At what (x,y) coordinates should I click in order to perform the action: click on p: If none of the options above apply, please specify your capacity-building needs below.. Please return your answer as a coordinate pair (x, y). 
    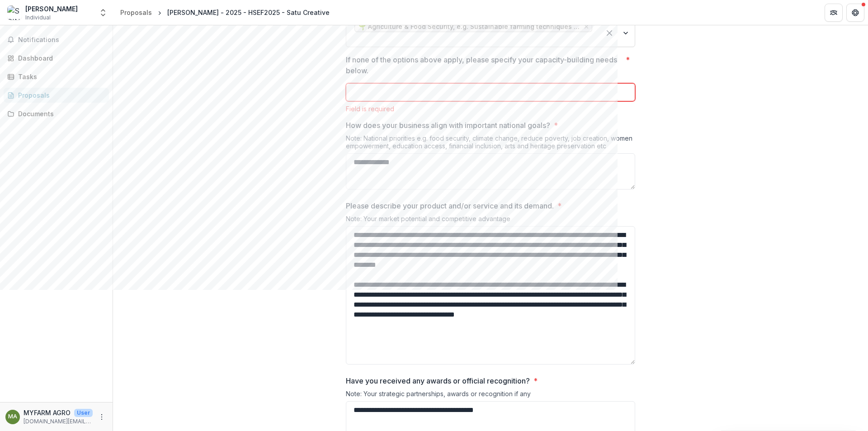
    Looking at the image, I should click on (484, 65).